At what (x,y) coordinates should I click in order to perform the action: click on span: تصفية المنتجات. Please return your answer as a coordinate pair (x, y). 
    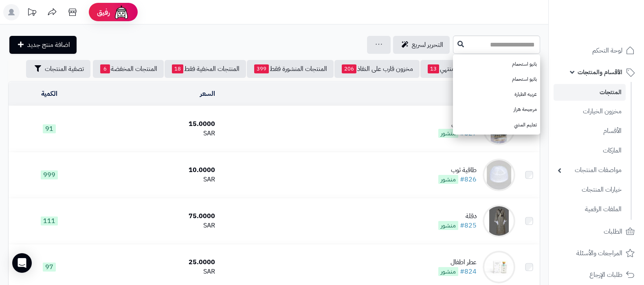
    Looking at the image, I should click on (64, 69).